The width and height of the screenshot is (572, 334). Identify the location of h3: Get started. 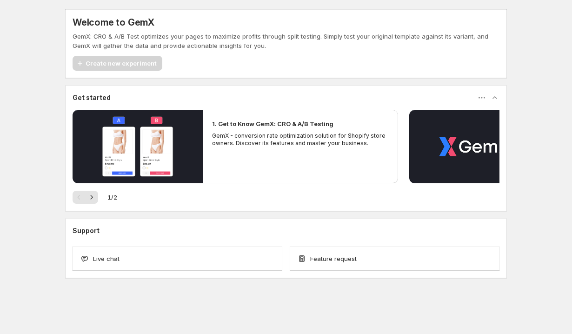
(92, 98).